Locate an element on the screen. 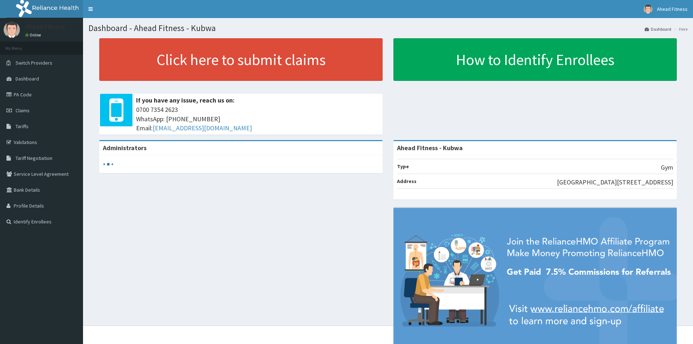 The width and height of the screenshot is (693, 344). a: Online is located at coordinates (34, 35).